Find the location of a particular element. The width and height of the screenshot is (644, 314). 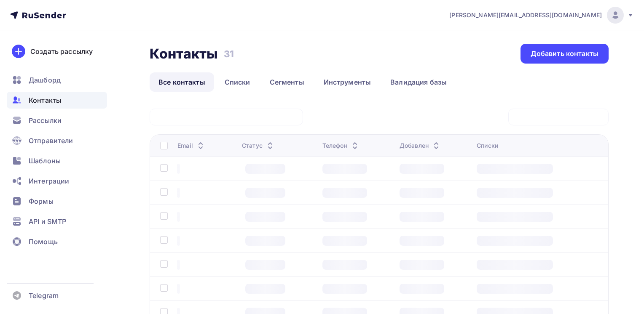

span: Telegram is located at coordinates (43, 296).